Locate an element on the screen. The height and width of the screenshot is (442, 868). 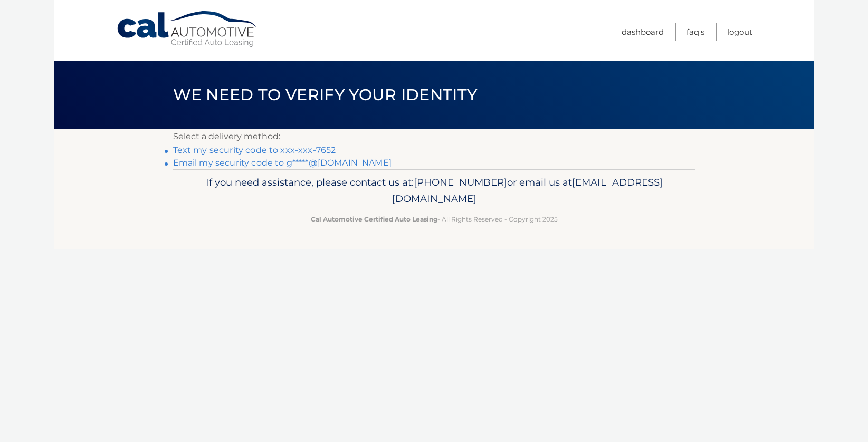
p: Select a delivery method: is located at coordinates (434, 137).